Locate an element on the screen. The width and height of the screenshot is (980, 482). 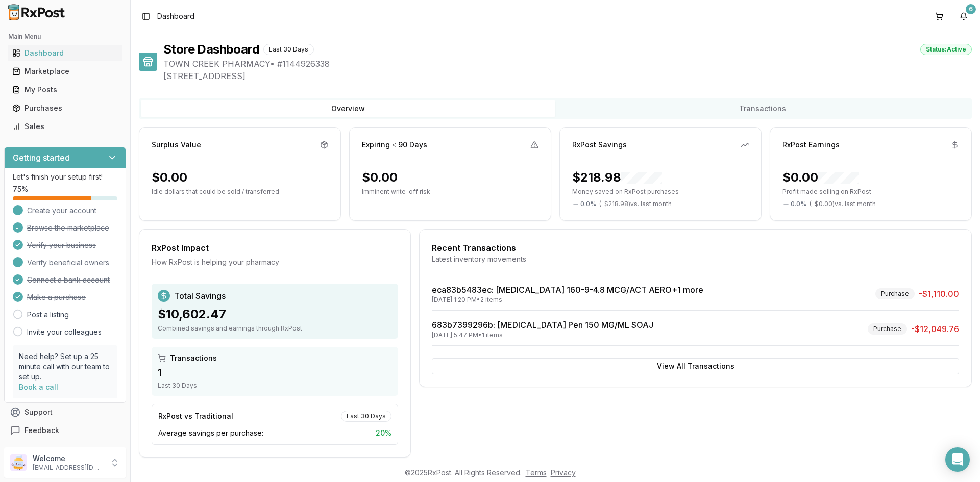
span: Average savings per purchase: is located at coordinates (211, 433).